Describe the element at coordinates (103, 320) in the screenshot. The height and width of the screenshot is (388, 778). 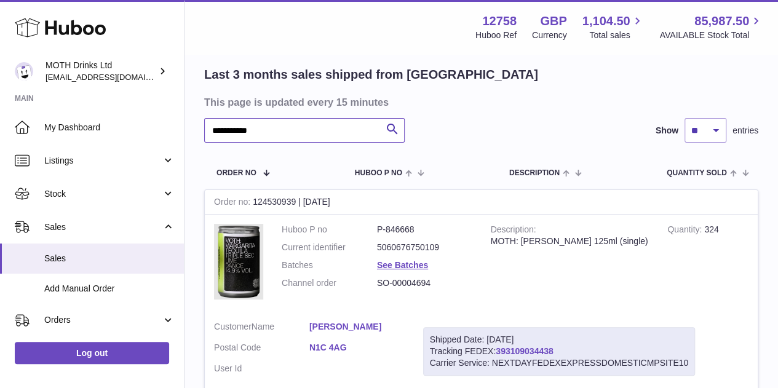
I see `span: Orders` at that location.